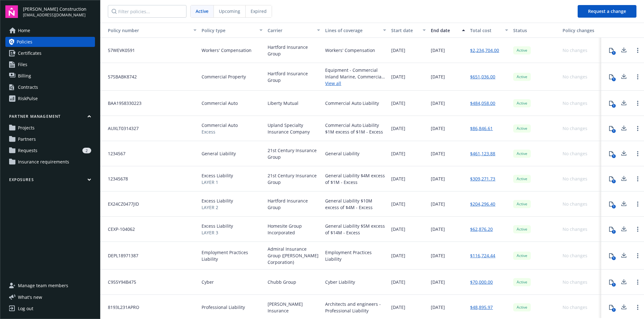 The width and height of the screenshot is (644, 319). Describe the element at coordinates (355, 229) in the screenshot. I see `div: General Liability $5M excess of $14M - Excess` at that location.